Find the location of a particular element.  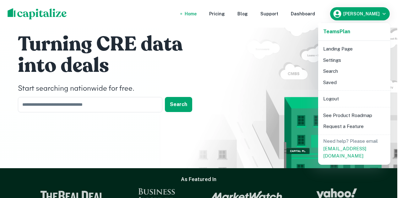

li: Saved is located at coordinates (355, 83).